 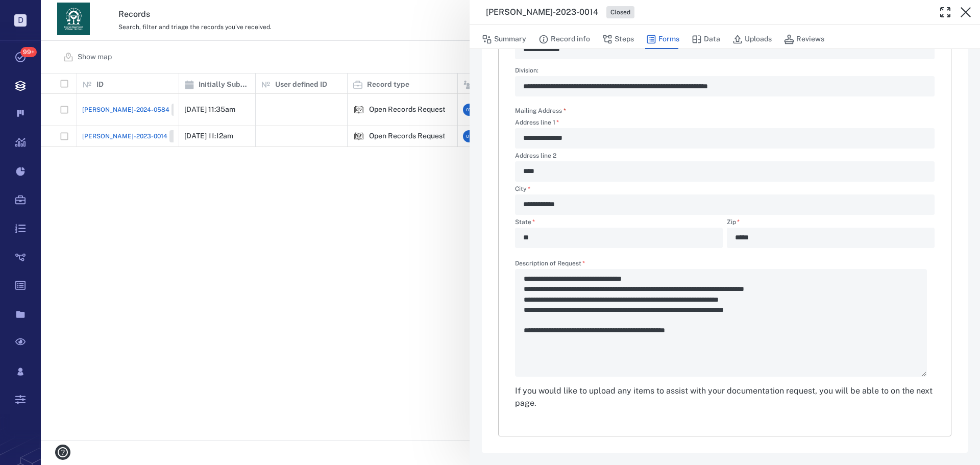 I want to click on span: required, so click(x=564, y=110).